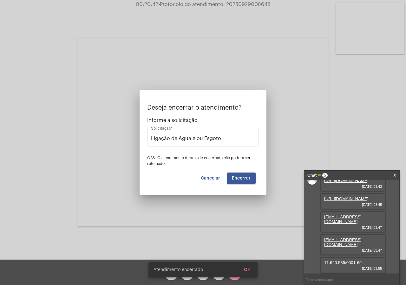 The image size is (406, 285). What do you see at coordinates (395, 175) in the screenshot?
I see `a: X` at bounding box center [395, 175].